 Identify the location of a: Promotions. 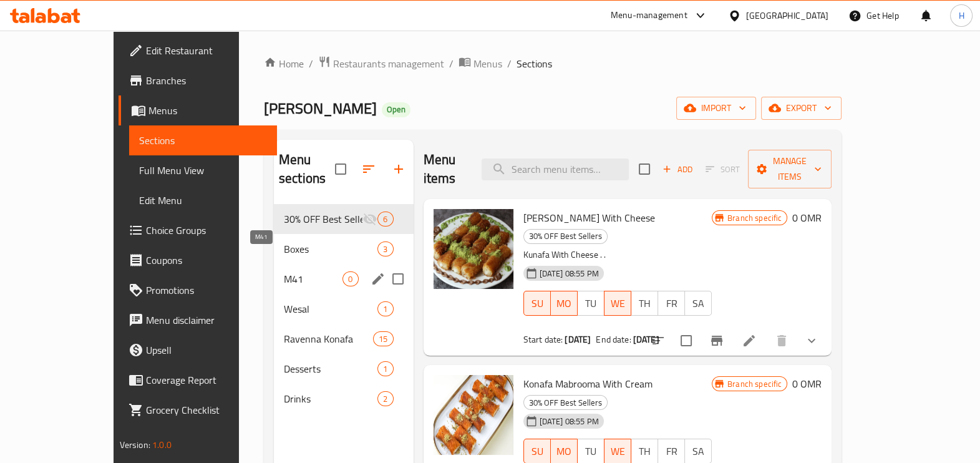
(198, 290).